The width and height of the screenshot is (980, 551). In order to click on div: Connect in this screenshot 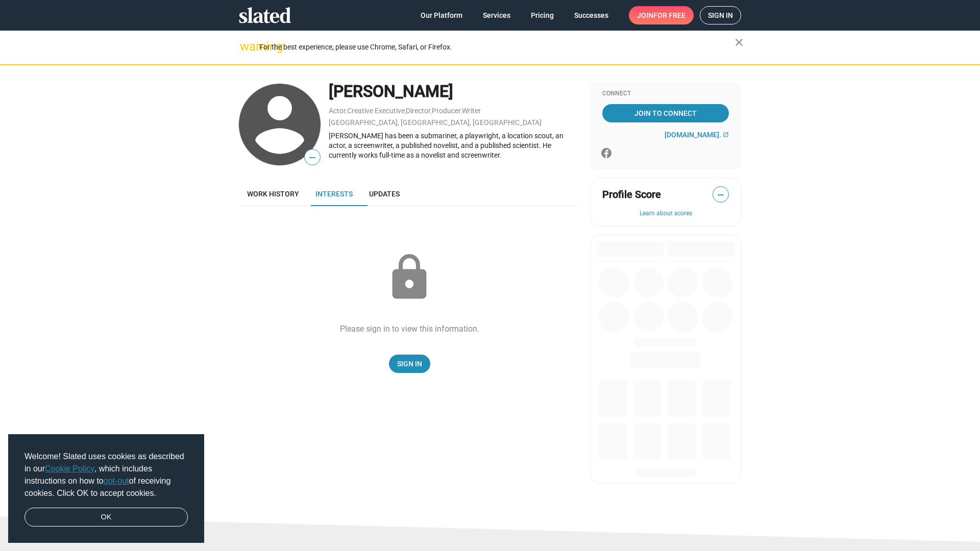, I will do `click(666, 94)`.